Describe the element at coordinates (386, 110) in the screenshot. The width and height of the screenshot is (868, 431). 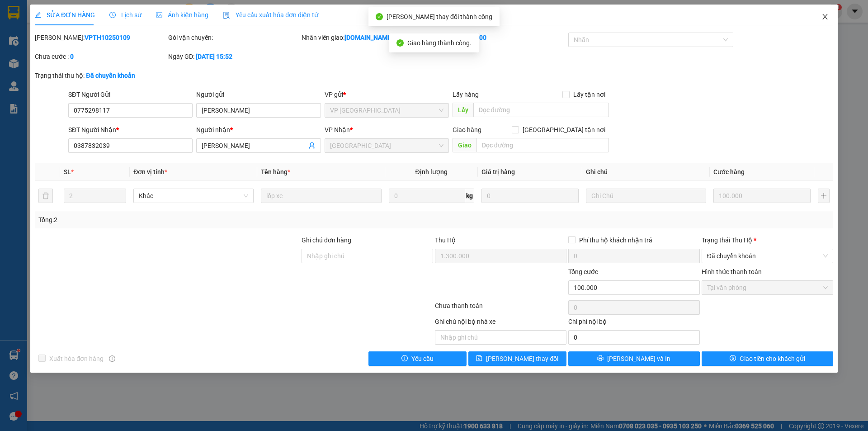
I see `span: VP Tuy Hòa` at that location.